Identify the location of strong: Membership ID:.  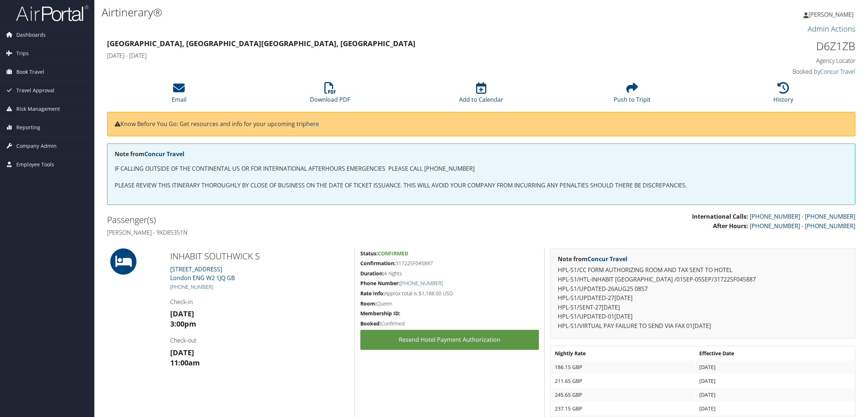
(380, 313).